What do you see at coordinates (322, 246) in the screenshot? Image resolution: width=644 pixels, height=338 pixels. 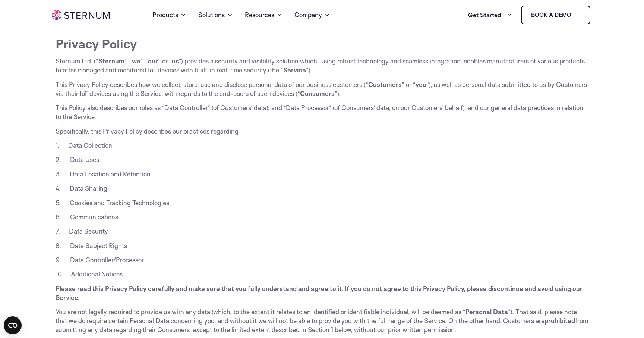 I see `p: 8. Data Subject Rights` at bounding box center [322, 246].